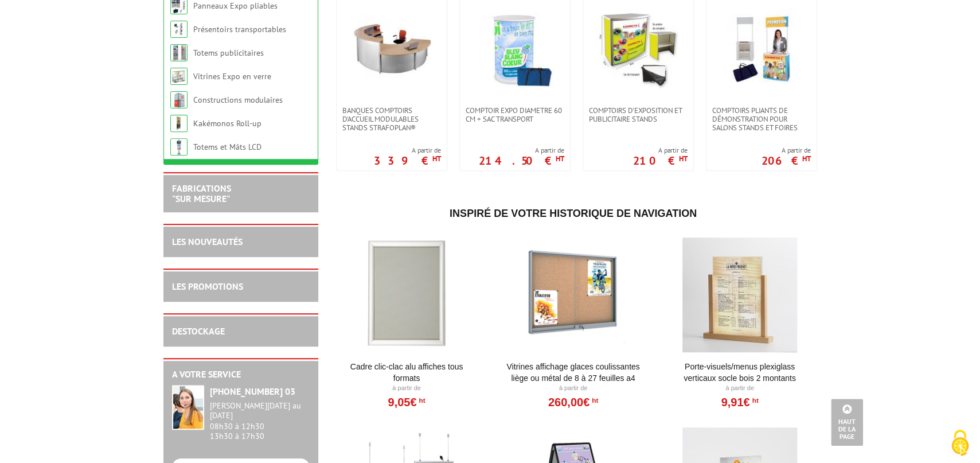 The width and height of the screenshot is (980, 463). I want to click on a: Kakémonos Roll-up, so click(227, 123).